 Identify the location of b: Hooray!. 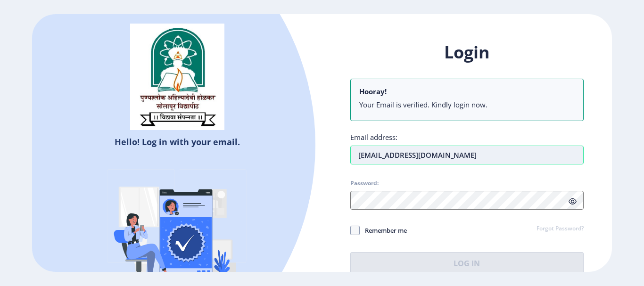
(373, 91).